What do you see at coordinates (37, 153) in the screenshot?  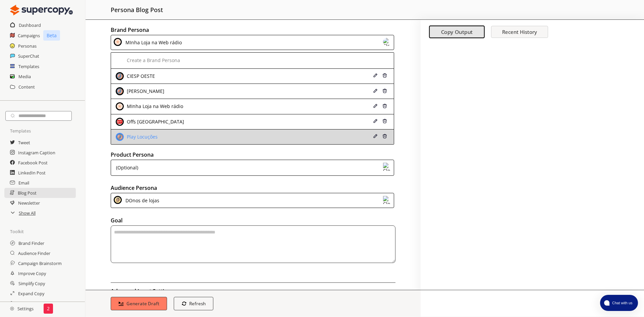 I see `a: Instagram Caption` at bounding box center [37, 153].